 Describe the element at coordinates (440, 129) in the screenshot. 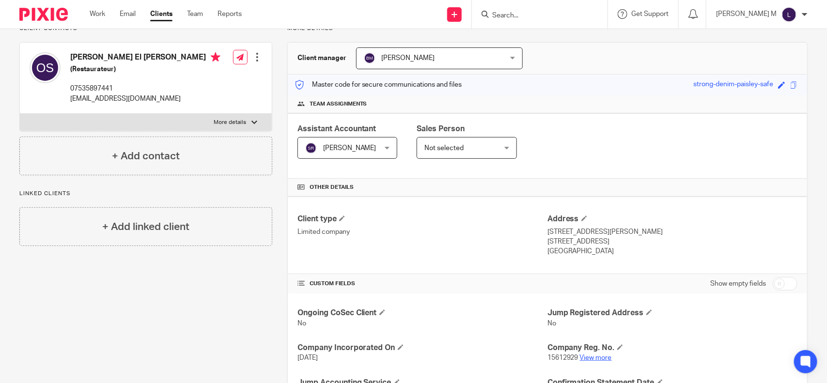

I see `span: Sales Person` at that location.